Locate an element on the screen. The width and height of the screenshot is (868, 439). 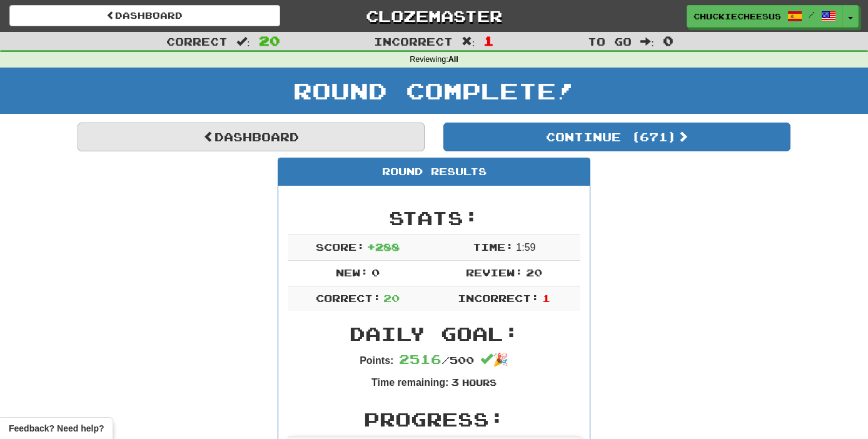
span: To go is located at coordinates (610, 41).